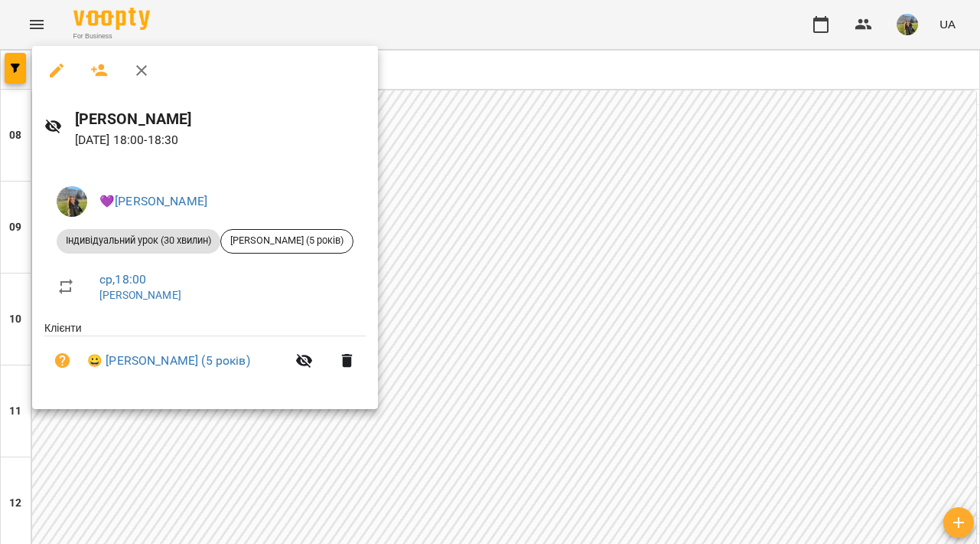 This screenshot has height=544, width=980. What do you see at coordinates (123, 279) in the screenshot?
I see `a: ср , 18:00` at bounding box center [123, 279].